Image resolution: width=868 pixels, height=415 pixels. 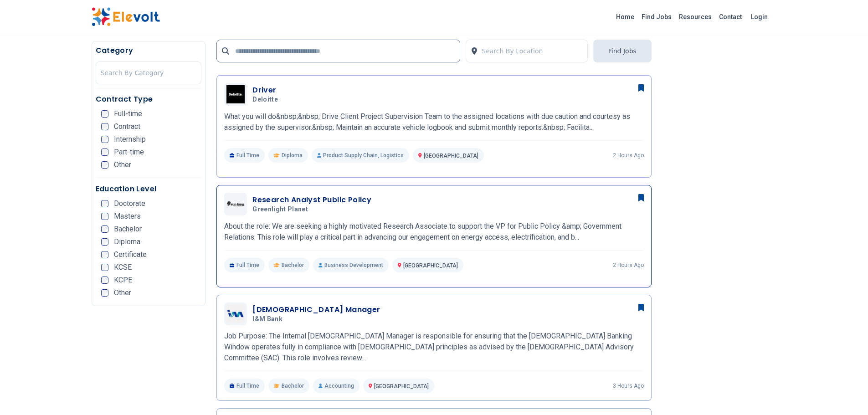 What do you see at coordinates (434, 122) in the screenshot?
I see `p: What you will do&nbsp;&nbsp; Drive Client Project Supervision Team to the assigned locations with...` at bounding box center [434, 122].